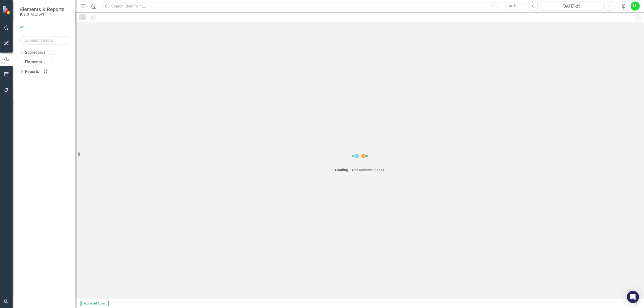  Describe the element at coordinates (511, 6) in the screenshot. I see `button: Search` at that location.